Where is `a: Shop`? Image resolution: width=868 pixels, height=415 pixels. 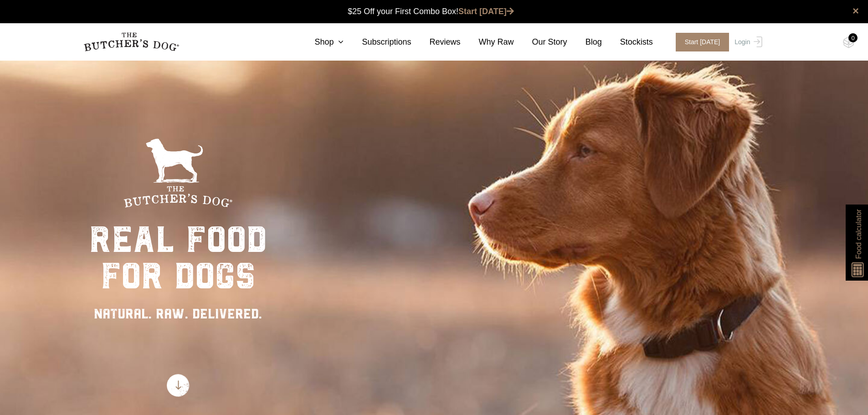 a: Shop is located at coordinates (320, 42).